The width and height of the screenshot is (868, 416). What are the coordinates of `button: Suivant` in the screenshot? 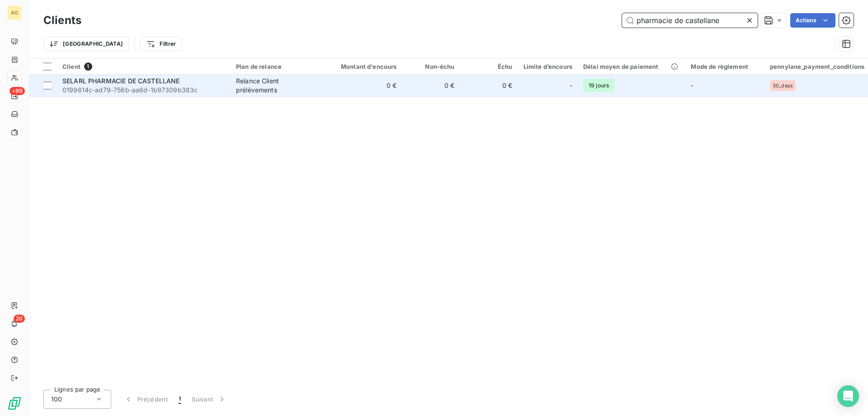 It's located at (209, 399).